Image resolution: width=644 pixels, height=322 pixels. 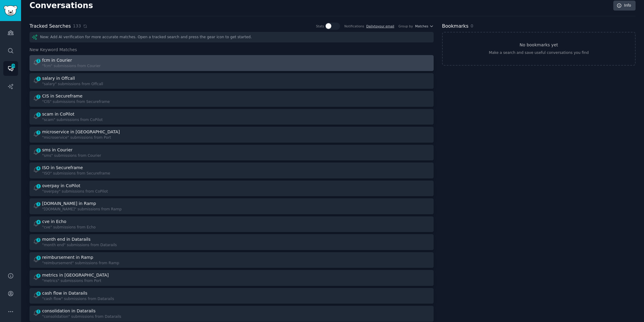 What do you see at coordinates (81, 317) in the screenshot?
I see `div: "consolidation" submissions from Datarails` at bounding box center [81, 317].